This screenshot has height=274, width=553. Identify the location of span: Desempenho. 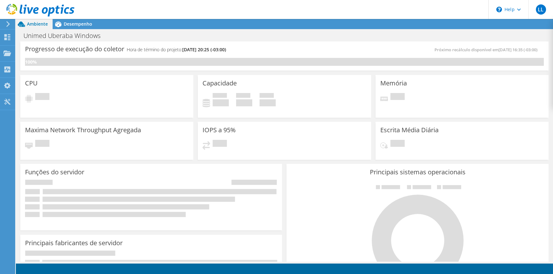
(78, 24).